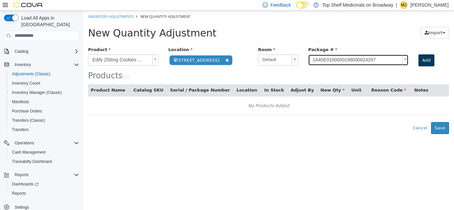 This screenshot has width=454, height=210. What do you see at coordinates (26, 80) in the screenshot?
I see `button: Product Name` at bounding box center [26, 80].